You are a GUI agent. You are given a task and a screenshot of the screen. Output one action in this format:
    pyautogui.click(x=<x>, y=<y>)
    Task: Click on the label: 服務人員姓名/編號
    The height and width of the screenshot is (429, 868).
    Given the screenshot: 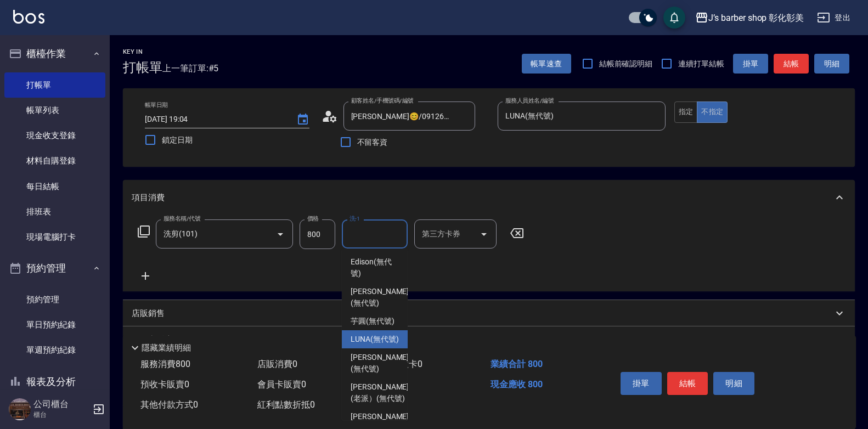 What is the action you would take?
    pyautogui.click(x=529, y=101)
    